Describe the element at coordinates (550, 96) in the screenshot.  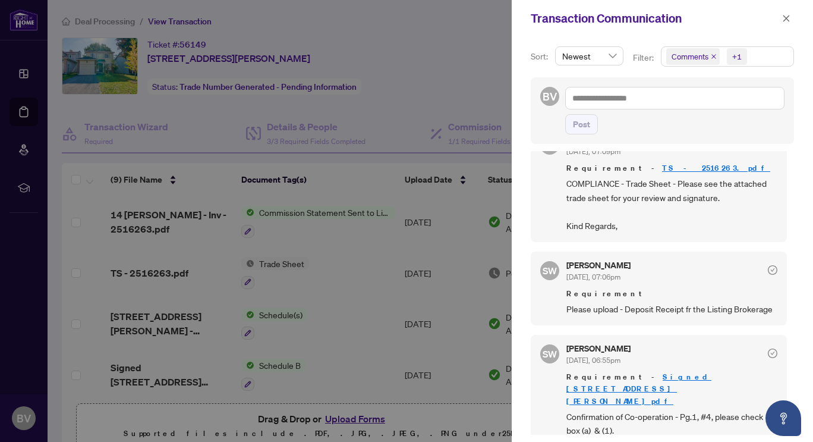
I see `span: BV` at that location.